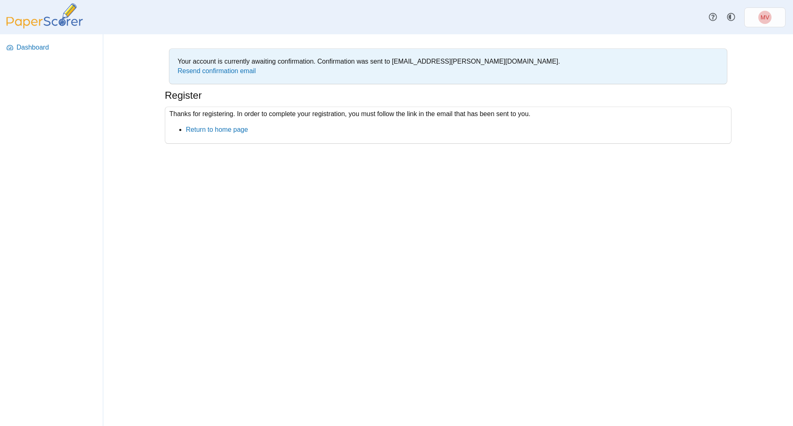 The height and width of the screenshot is (426, 793). What do you see at coordinates (217, 129) in the screenshot?
I see `a: Return to home page` at bounding box center [217, 129].